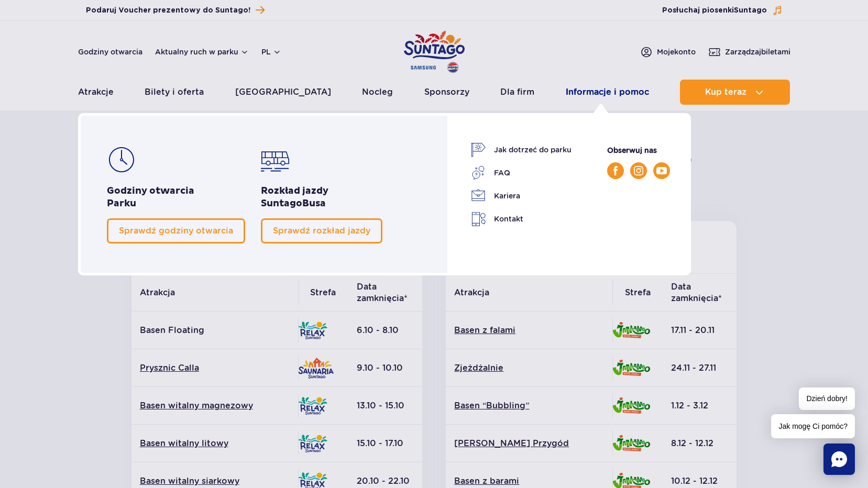  I want to click on span: Jak mogę Ci pomóc?, so click(813, 426).